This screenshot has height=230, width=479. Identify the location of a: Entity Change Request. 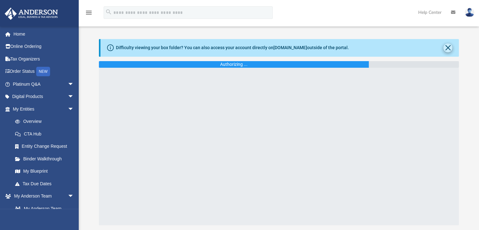
(46, 147).